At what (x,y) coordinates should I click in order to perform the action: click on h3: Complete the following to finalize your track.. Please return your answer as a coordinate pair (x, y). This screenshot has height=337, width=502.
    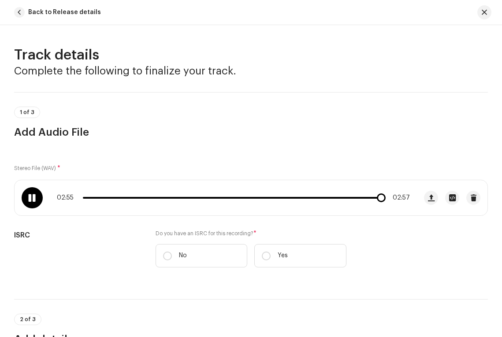
    Looking at the image, I should click on (251, 71).